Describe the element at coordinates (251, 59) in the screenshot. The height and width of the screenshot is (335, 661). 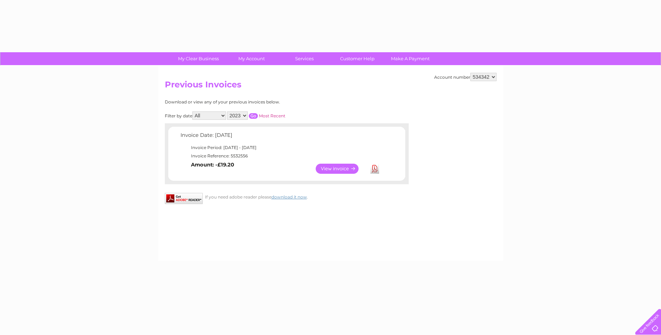
I see `a: My Account` at that location.